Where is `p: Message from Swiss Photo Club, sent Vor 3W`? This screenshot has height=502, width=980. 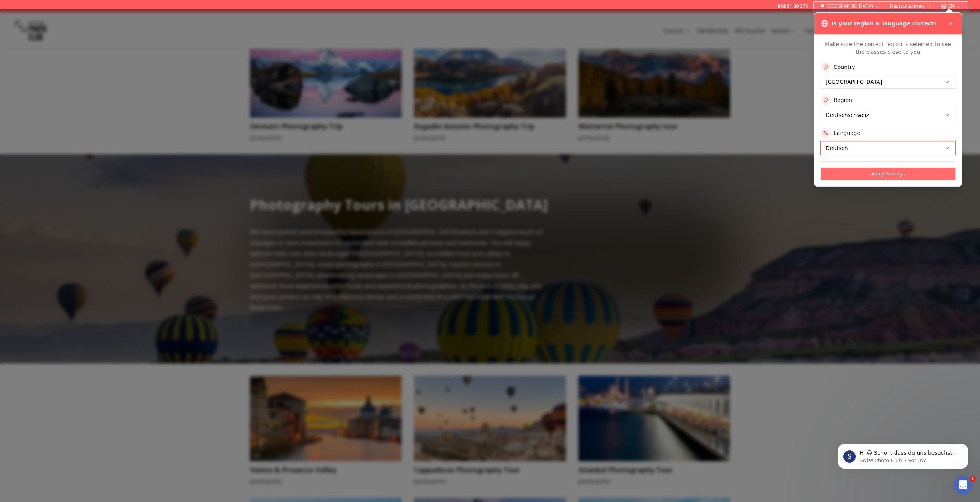
p: Message from Swiss Photo Club, sent Vor 3W is located at coordinates (83, 33).